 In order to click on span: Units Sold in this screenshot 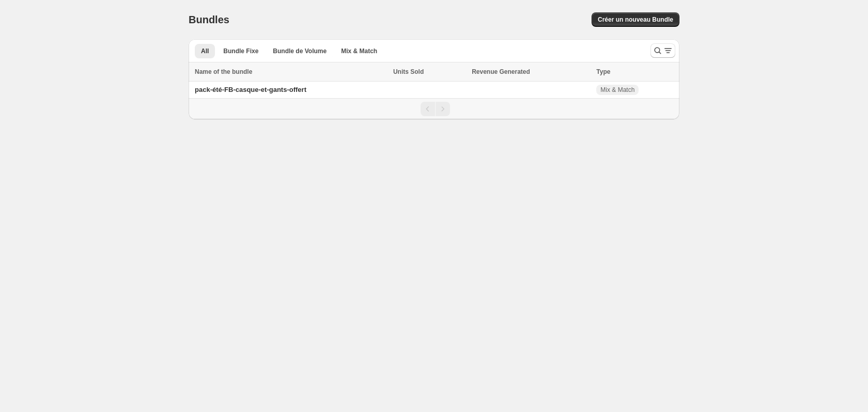, I will do `click(408, 72)`.